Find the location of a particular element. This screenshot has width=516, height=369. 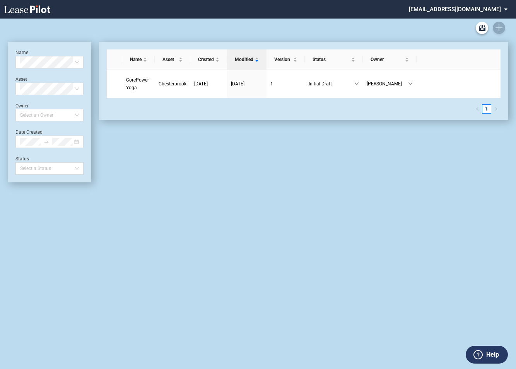

th: Modified is located at coordinates (247, 60).